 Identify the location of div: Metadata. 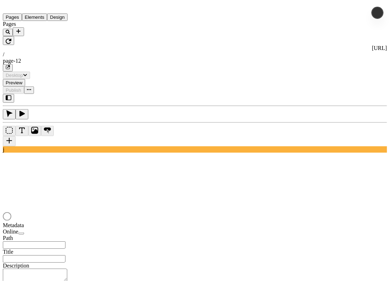
(45, 225).